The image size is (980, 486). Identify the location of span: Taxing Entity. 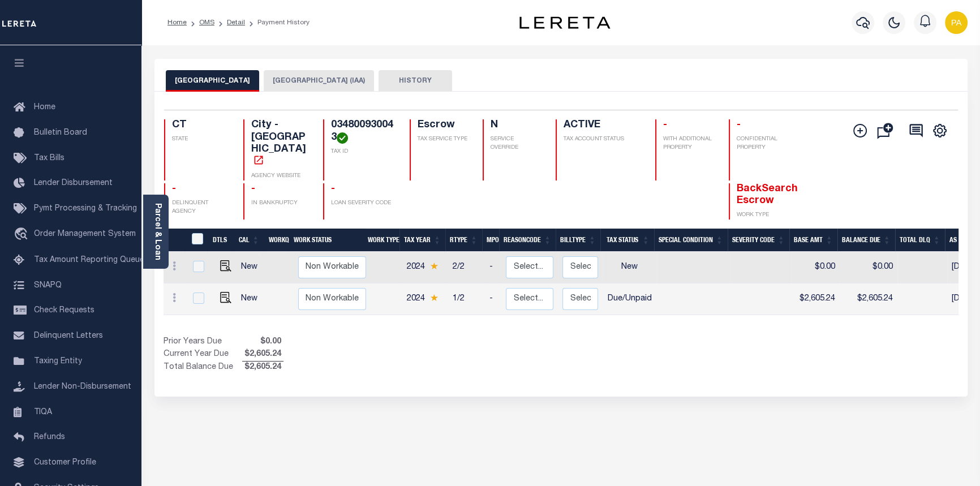
(58, 362).